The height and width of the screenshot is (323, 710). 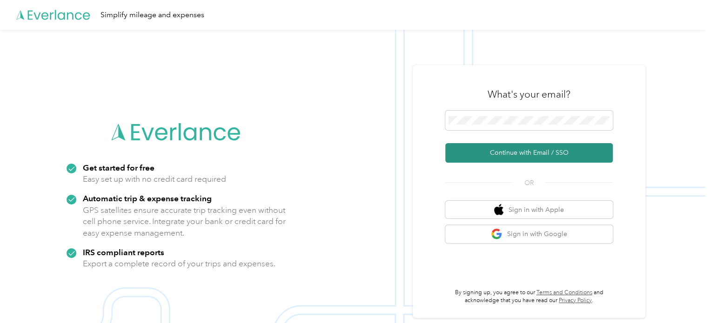 What do you see at coordinates (529, 297) in the screenshot?
I see `p: By signing up, you agree to our and acknowledge that you have read our .` at bounding box center [529, 297].